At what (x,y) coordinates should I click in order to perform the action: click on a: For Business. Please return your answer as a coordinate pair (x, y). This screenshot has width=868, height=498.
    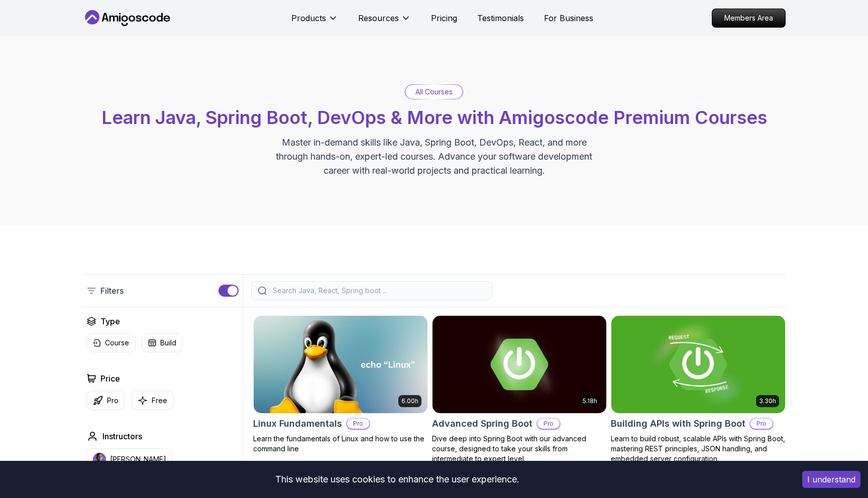
    Looking at the image, I should click on (569, 18).